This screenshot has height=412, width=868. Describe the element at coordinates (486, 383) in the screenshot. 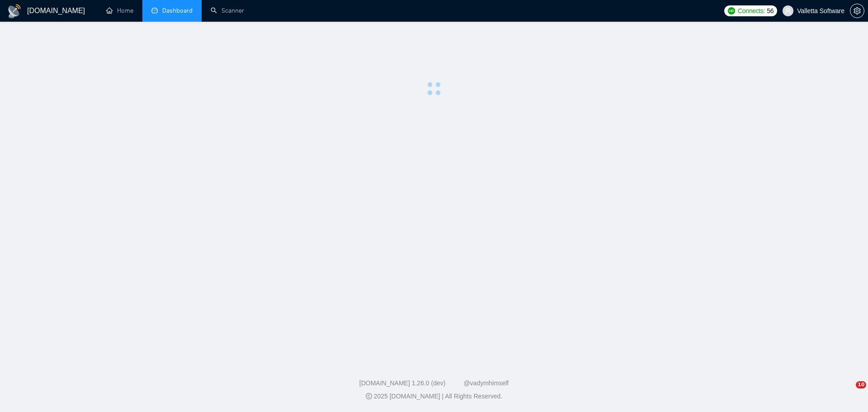

I see `a: @vadymhimself` at that location.